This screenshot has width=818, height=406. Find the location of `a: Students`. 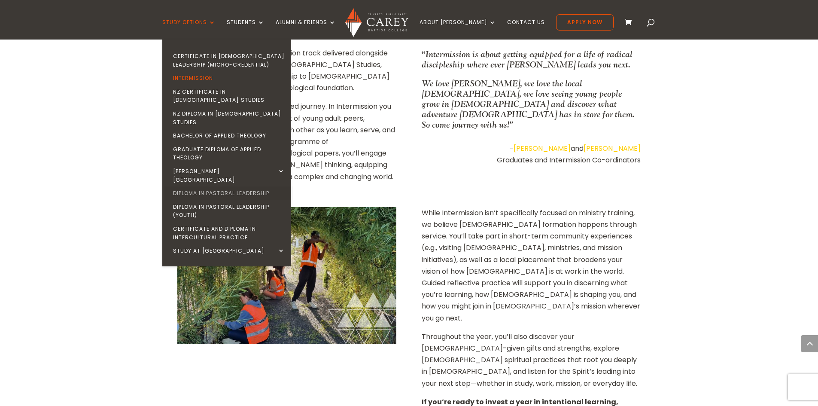

a: Students is located at coordinates (246, 29).